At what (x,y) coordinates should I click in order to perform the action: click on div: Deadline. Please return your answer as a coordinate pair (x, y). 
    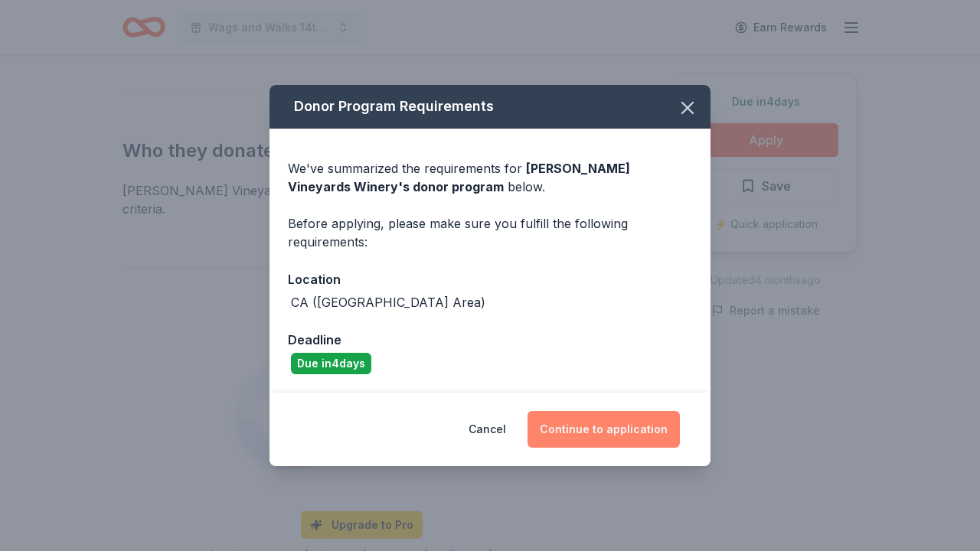
    Looking at the image, I should click on (490, 339).